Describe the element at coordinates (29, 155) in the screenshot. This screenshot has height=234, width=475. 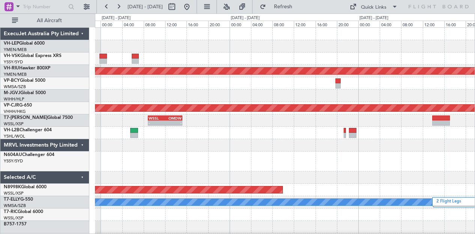
I see `a: N604AUChallenger 604` at that location.